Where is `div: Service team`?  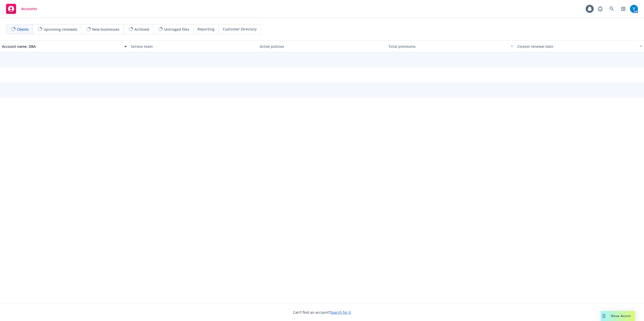
div: Service team is located at coordinates (193, 46).